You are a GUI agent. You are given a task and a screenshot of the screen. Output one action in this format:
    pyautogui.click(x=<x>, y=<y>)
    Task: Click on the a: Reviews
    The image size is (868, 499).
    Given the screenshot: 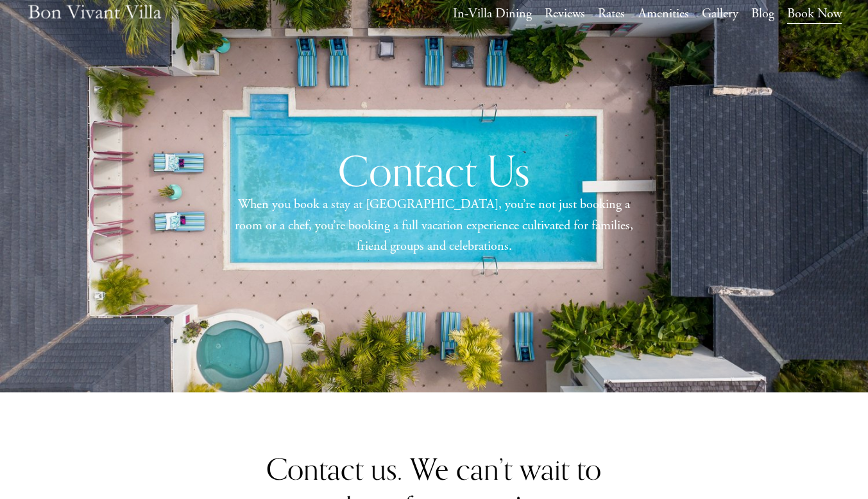 What is the action you would take?
    pyautogui.click(x=565, y=13)
    